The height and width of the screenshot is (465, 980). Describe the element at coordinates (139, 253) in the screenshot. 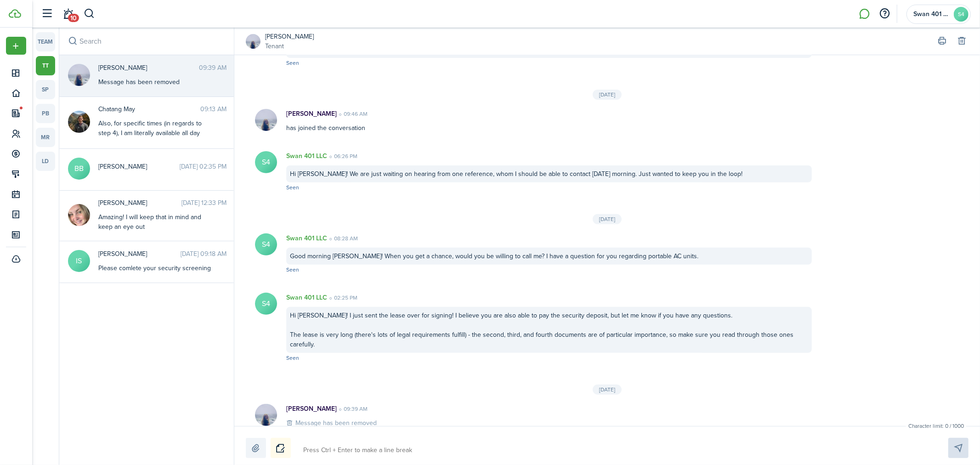

I see `span: Isaak Swan` at that location.